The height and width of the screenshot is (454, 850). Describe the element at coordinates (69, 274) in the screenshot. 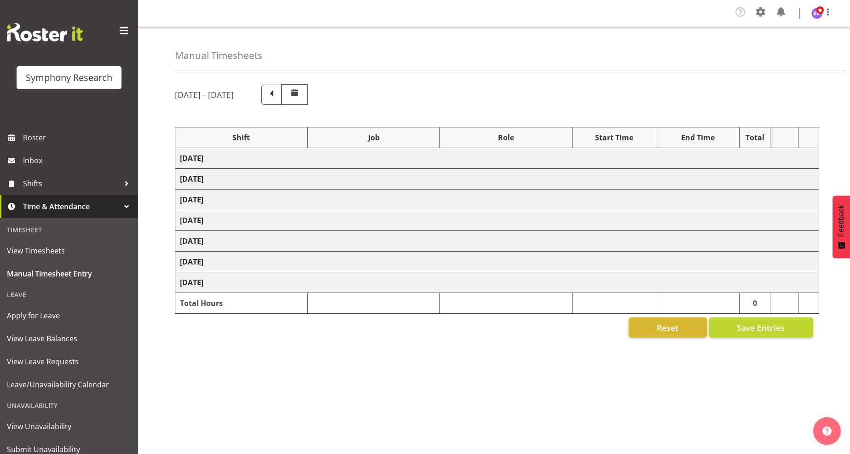

I see `a: Manual Timesheet Entry` at that location.